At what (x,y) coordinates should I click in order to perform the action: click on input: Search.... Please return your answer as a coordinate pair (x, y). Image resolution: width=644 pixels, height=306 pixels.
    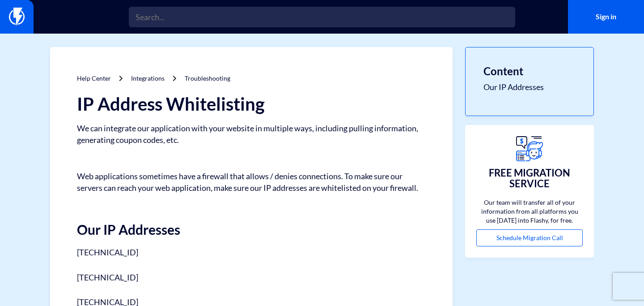
    Looking at the image, I should click on (322, 17).